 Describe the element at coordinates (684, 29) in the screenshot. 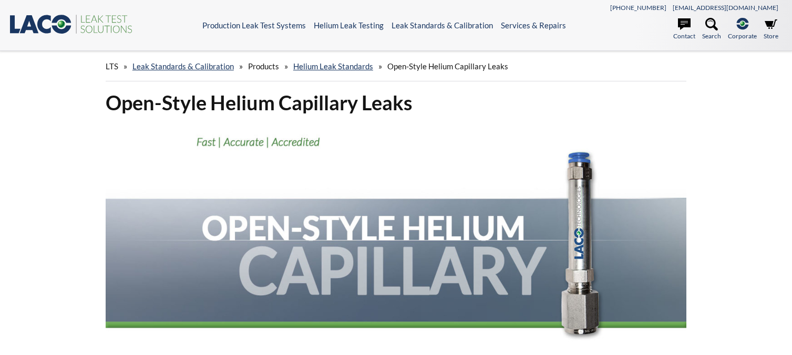

I see `a: Contact` at that location.